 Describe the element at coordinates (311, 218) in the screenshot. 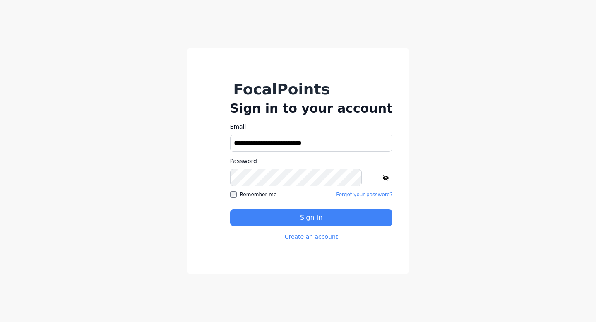

I see `button: Sign in` at that location.